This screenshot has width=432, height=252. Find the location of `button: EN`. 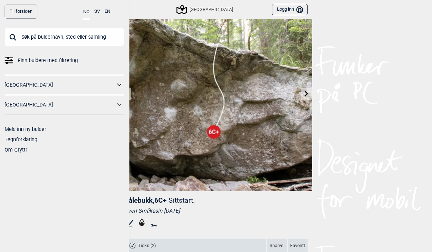

button: EN is located at coordinates (107, 11).